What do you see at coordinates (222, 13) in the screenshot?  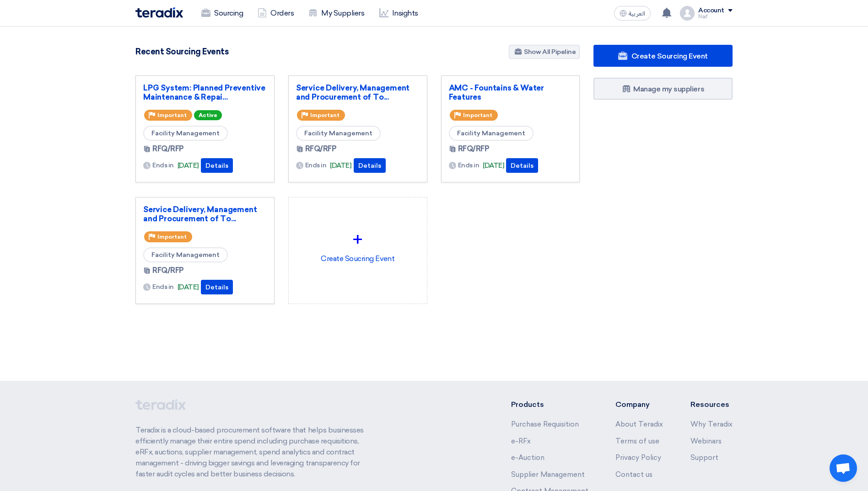 I see `a: Sourcing` at bounding box center [222, 13].